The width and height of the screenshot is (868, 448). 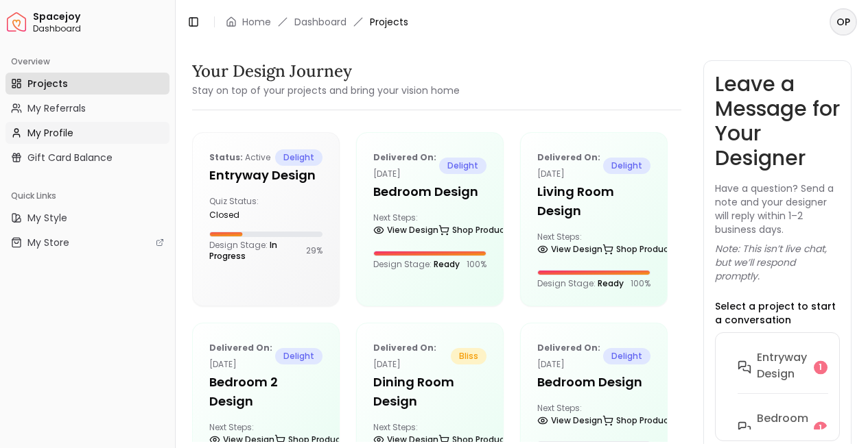 What do you see at coordinates (782, 366) in the screenshot?
I see `h6: entryway design` at bounding box center [782, 366].